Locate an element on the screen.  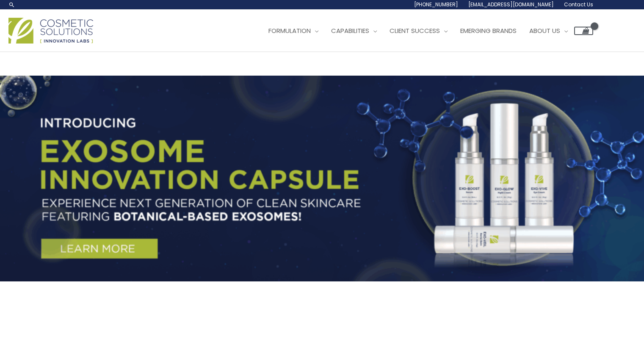
span: Contact Us is located at coordinates (578, 4).